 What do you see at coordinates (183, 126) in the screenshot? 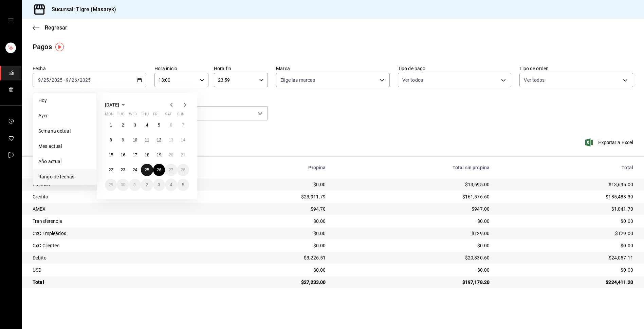
I see `button: September 7, 2025` at bounding box center [183, 126].